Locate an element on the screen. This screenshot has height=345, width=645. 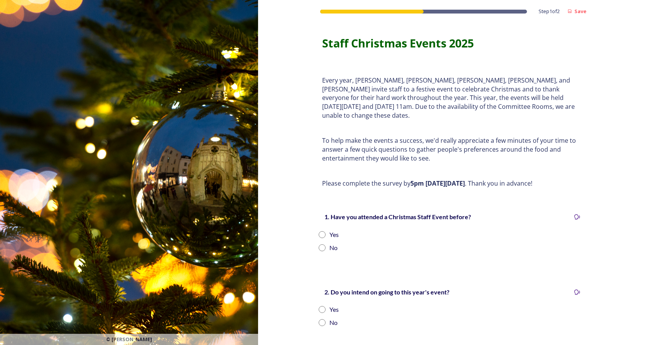
p: To help make the events a success, we'd really appreciate a few minutes of your time to answer a ... is located at coordinates (451, 149).